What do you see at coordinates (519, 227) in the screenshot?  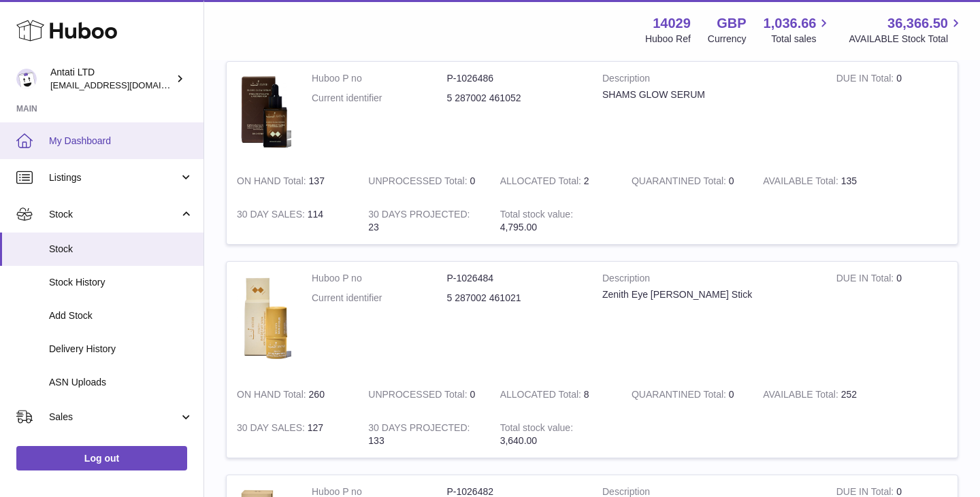 I see `span: 4,795.00` at bounding box center [519, 227].